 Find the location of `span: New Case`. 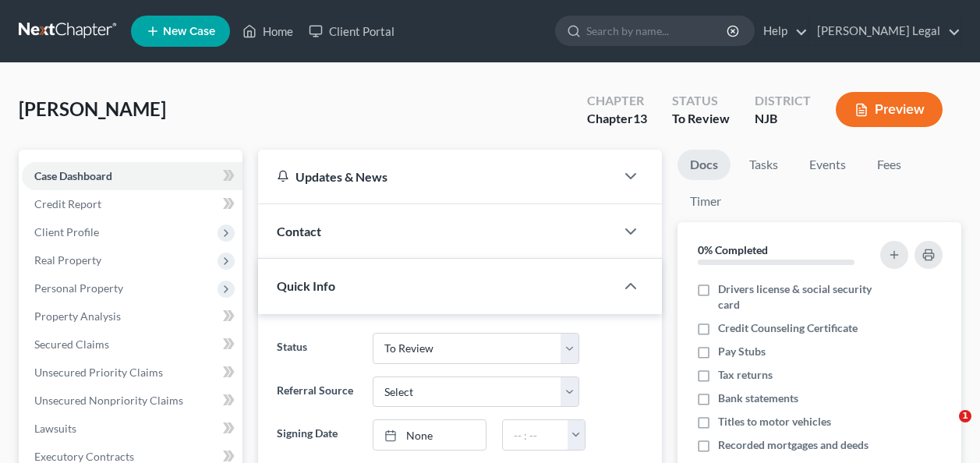

span: New Case is located at coordinates (188, 31).